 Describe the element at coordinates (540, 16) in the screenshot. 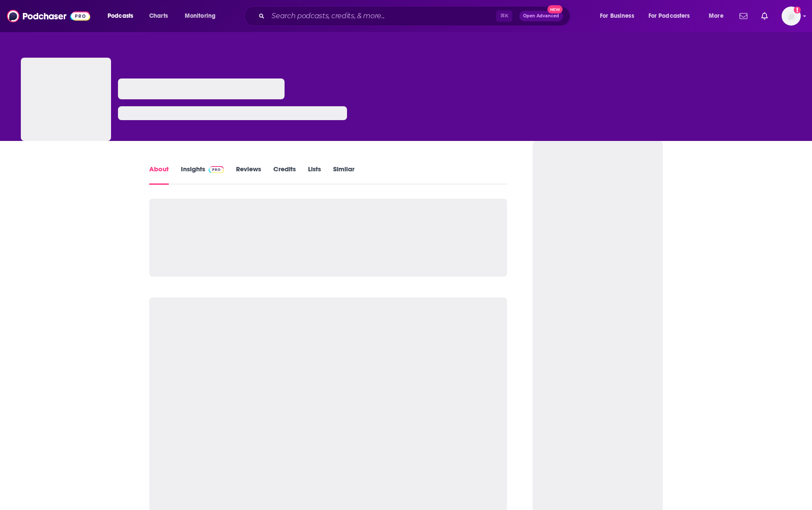

I see `span: Open Advanced` at that location.